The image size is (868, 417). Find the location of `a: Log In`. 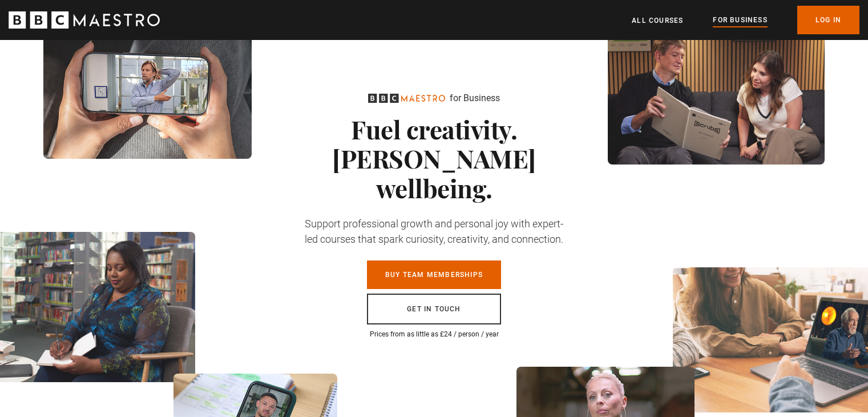

a: Log In is located at coordinates (828, 20).